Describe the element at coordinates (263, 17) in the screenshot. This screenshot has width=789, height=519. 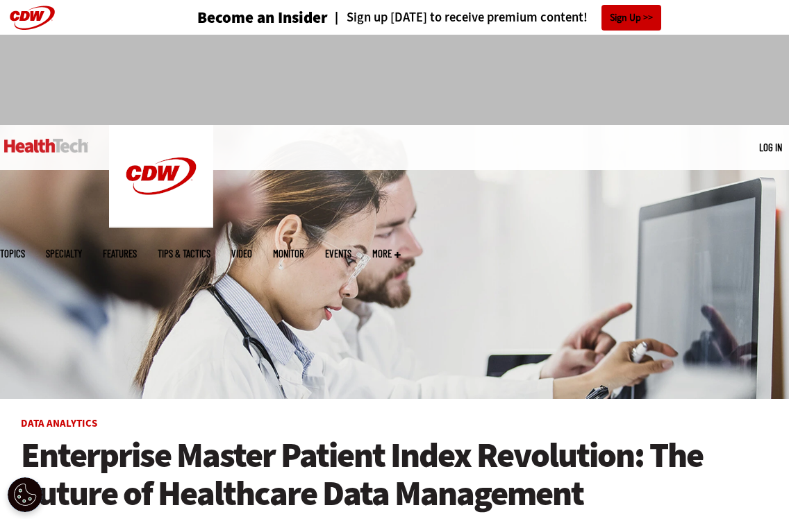
I see `h3: Become an Insider` at that location.